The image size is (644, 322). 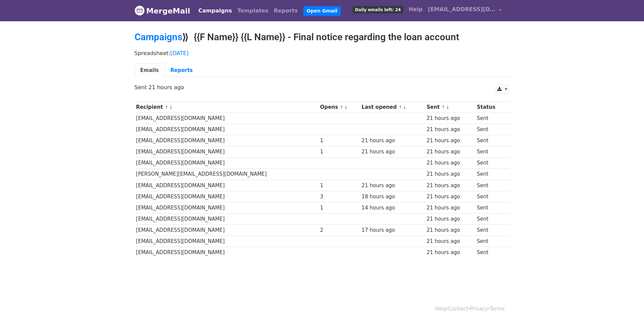 What do you see at coordinates (450, 107) in the screenshot?
I see `th: Sent` at bounding box center [450, 107].